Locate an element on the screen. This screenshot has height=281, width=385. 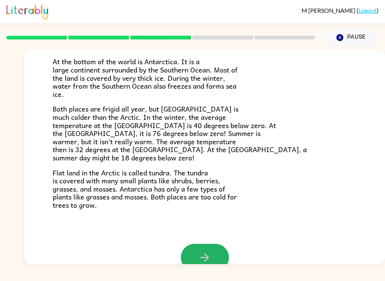
button: Pause is located at coordinates (351, 38).